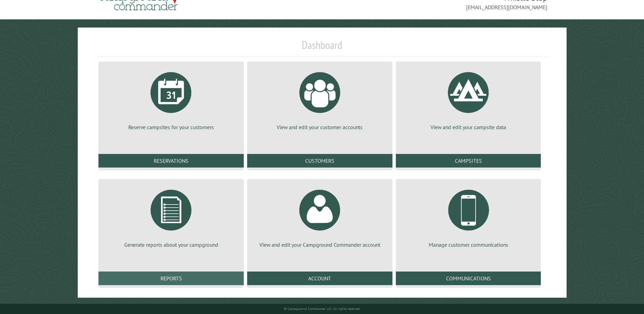 This screenshot has height=314, width=644. What do you see at coordinates (468, 99) in the screenshot?
I see `a: View and edit your campsite data` at bounding box center [468, 99].